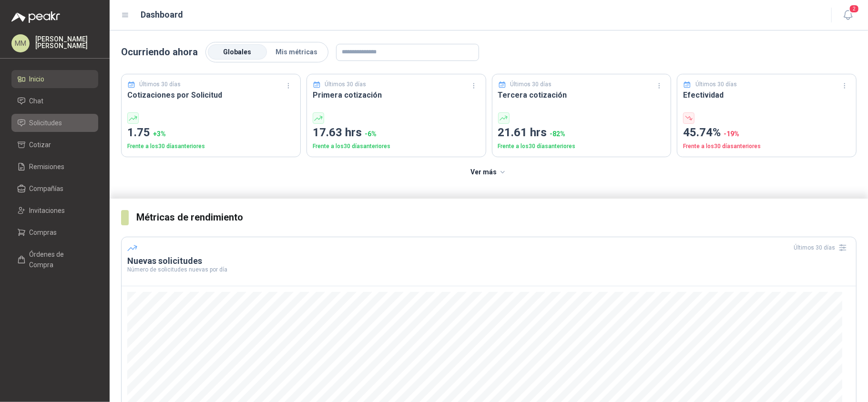 This screenshot has height=402, width=868. I want to click on p: 21.61 hrs, so click(581, 133).